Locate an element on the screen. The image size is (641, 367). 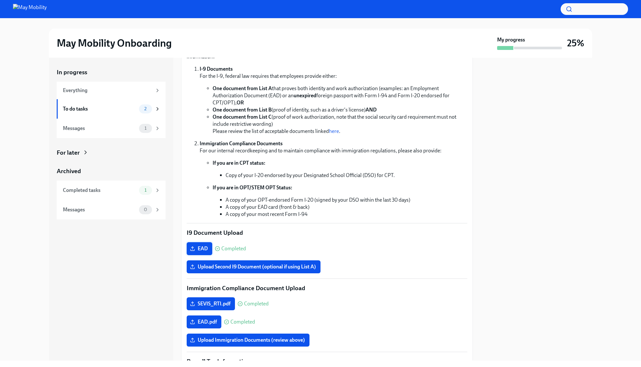
strong: One document from List B is located at coordinates (242, 109).